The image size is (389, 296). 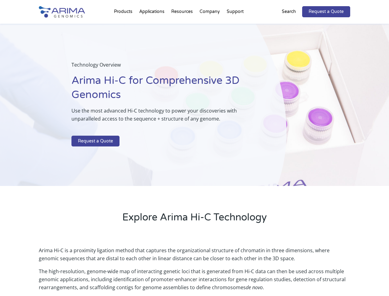 What do you see at coordinates (289, 12) in the screenshot?
I see `p: Search` at bounding box center [289, 12].